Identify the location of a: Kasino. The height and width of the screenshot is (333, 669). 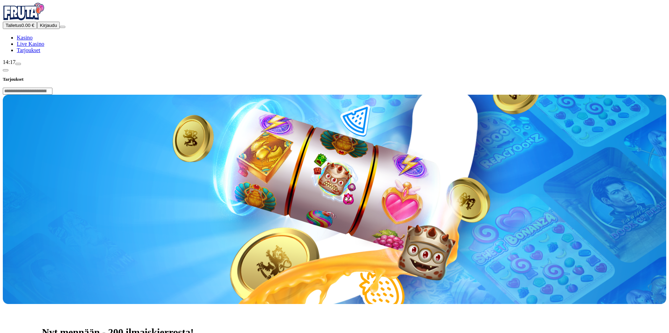
(24, 37).